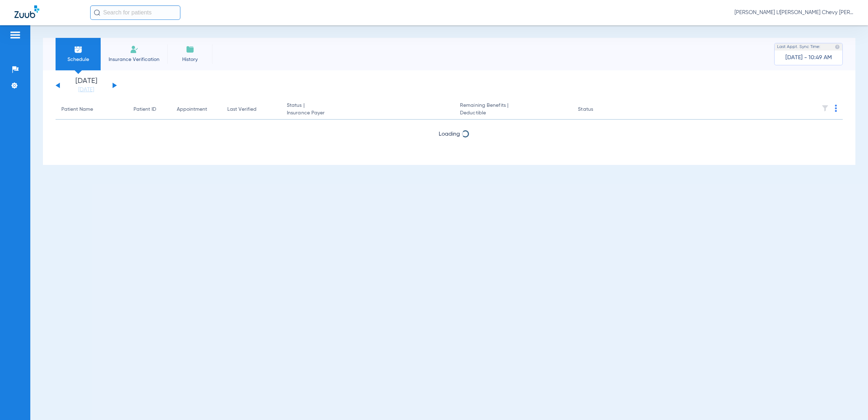  I want to click on img: Manual Insurance Verification, so click(134, 49).